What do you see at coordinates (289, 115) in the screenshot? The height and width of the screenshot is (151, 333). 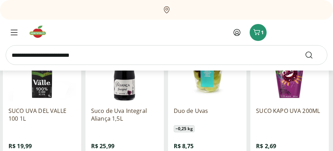 I see `p: SUCO KAPO UVA 200ML` at bounding box center [289, 115].